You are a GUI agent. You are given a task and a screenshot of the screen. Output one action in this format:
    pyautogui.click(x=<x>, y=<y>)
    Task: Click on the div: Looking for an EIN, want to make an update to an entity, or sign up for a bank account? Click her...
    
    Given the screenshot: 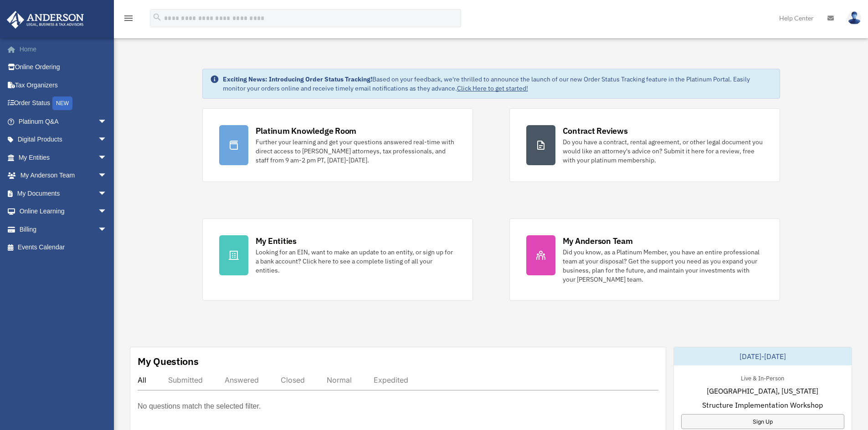 What is the action you would take?
    pyautogui.click(x=356, y=261)
    